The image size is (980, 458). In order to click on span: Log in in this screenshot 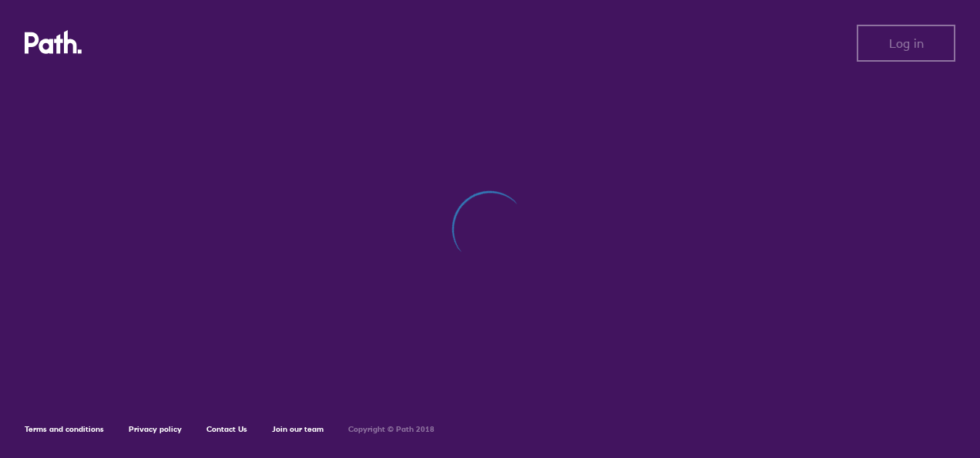, I will do `click(906, 43)`.